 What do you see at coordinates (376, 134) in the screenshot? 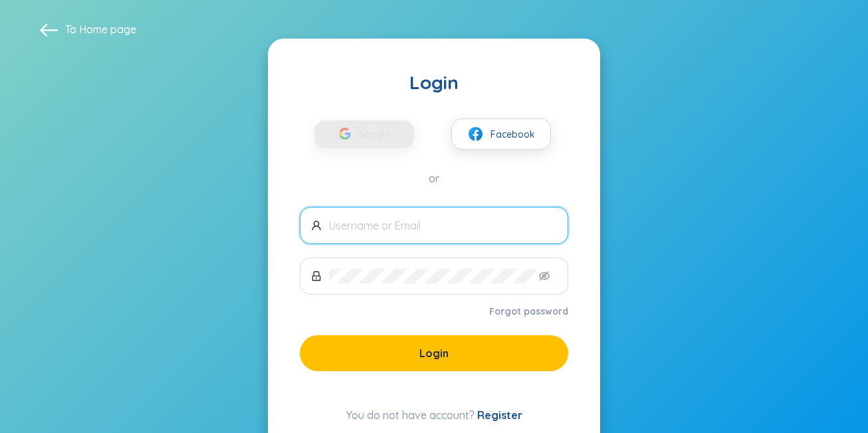
I see `span: Google` at bounding box center [376, 134].